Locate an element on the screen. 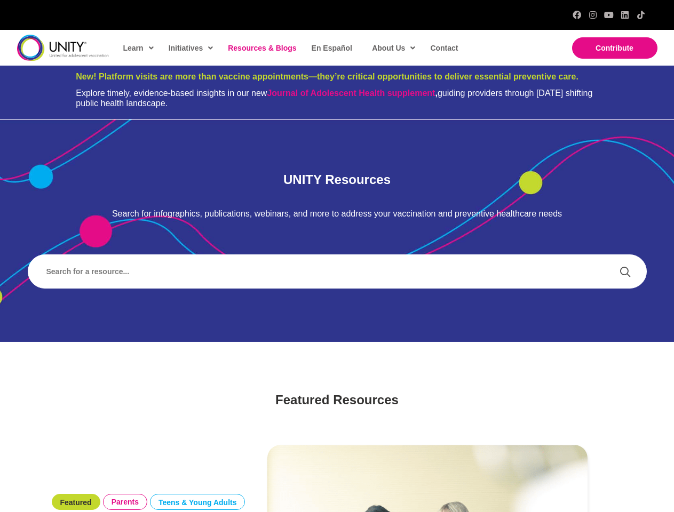 Image resolution: width=674 pixels, height=512 pixels. form: Search form is located at coordinates (326, 272).